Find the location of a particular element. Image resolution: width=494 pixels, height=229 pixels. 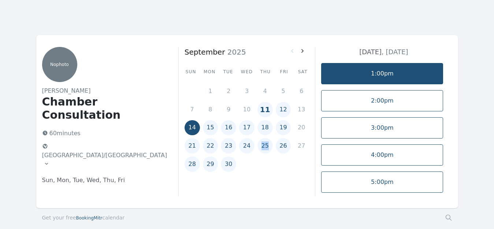

button: 23 is located at coordinates (229, 146).